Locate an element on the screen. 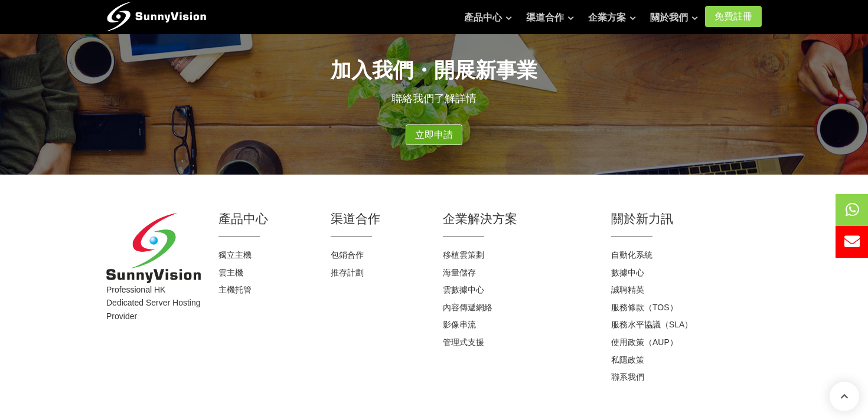 Image resolution: width=868 pixels, height=420 pixels. a: 內容傳遞網絡 is located at coordinates (467, 308).